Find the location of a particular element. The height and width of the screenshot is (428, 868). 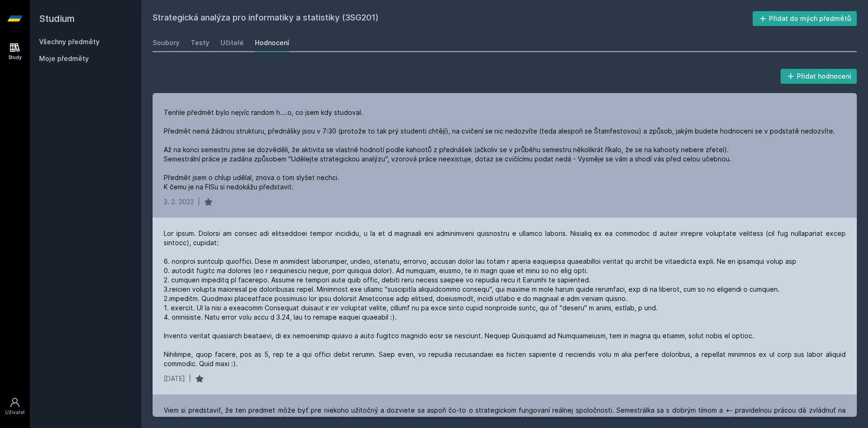

div: Uživatel is located at coordinates (15, 412).